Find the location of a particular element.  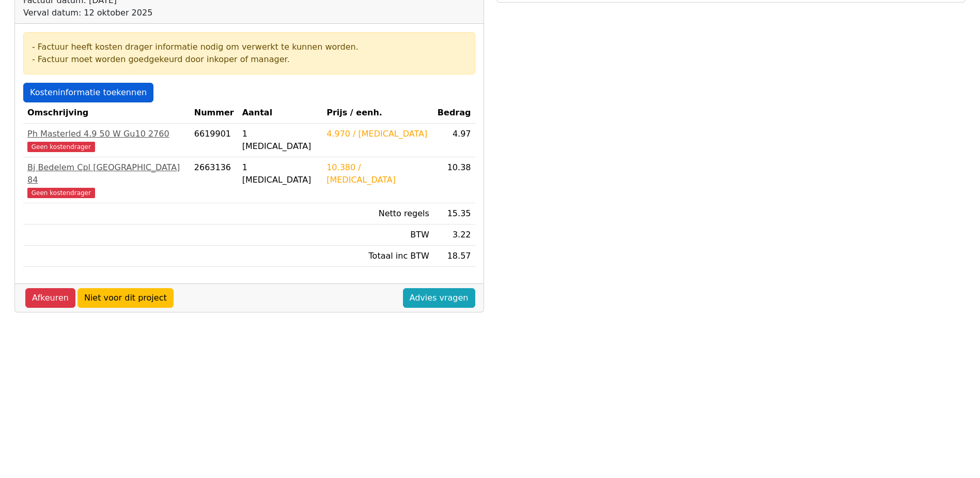

a: Kosteninformatie toekennen is located at coordinates (88, 92).